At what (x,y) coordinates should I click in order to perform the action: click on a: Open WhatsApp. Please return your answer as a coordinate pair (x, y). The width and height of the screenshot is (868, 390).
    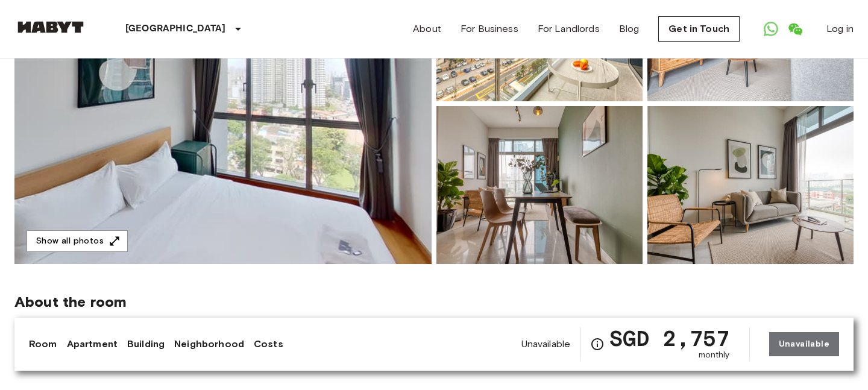
    Looking at the image, I should click on (771, 29).